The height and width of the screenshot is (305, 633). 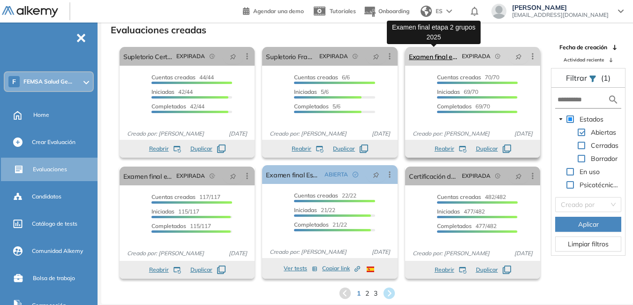 What do you see at coordinates (273, 10) in the screenshot?
I see `a: Agendar una demo` at bounding box center [273, 10].